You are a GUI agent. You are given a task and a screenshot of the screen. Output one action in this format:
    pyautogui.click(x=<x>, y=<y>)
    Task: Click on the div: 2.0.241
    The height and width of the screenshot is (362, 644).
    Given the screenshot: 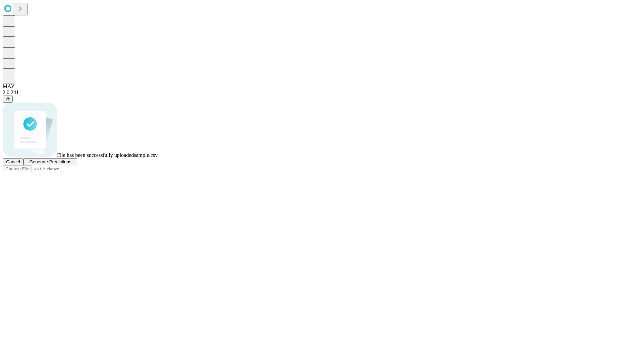 What is the action you would take?
    pyautogui.click(x=322, y=92)
    